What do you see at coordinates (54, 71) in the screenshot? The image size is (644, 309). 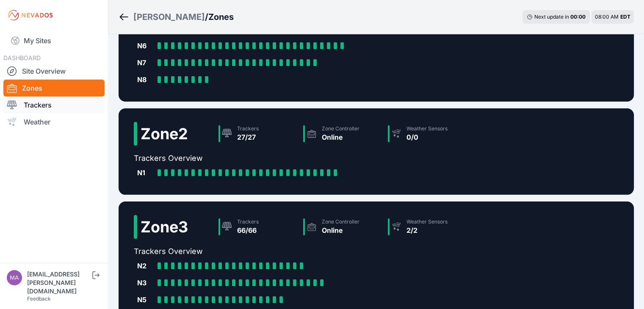 I see `a: Site Overview` at bounding box center [54, 71].